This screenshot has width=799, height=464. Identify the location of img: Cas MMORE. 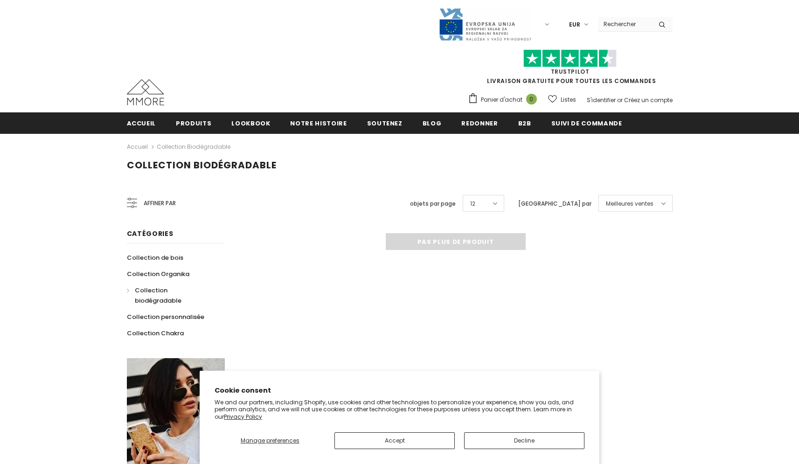
(146, 92).